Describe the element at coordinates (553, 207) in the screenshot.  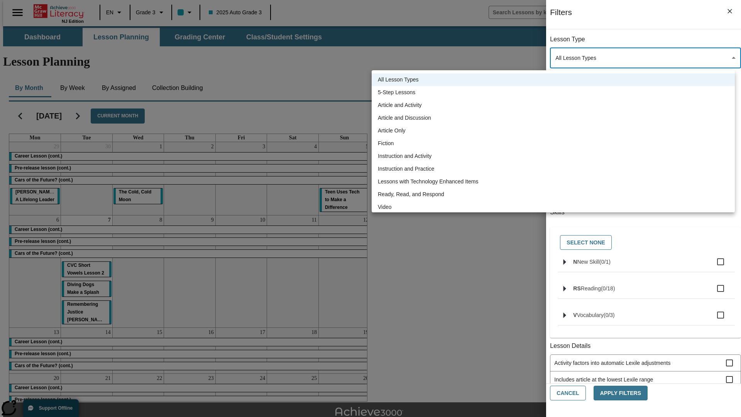
I see `li: Video` at that location.